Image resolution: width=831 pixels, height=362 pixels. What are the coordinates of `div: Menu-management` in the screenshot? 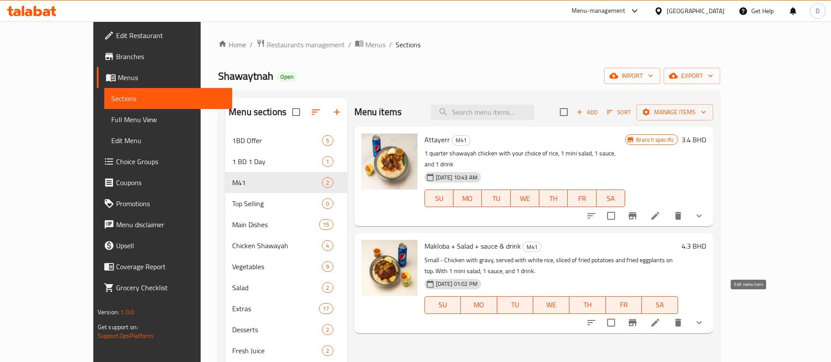 It's located at (598, 11).